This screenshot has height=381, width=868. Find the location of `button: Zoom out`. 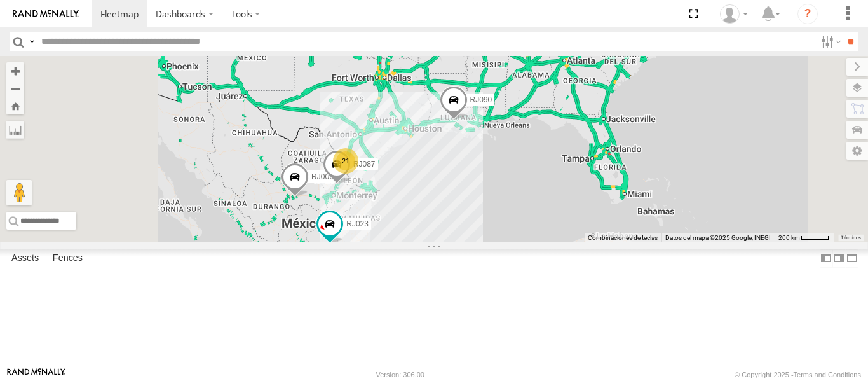

button: Zoom out is located at coordinates (15, 88).